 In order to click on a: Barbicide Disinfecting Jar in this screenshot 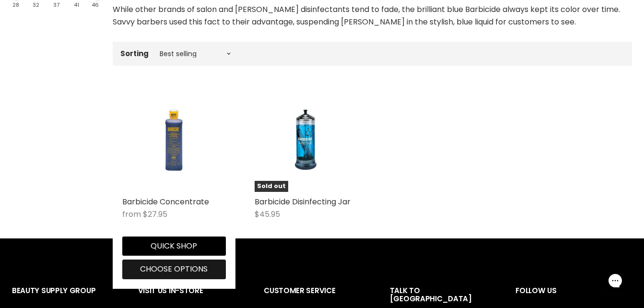, I will do `click(302, 202)`.